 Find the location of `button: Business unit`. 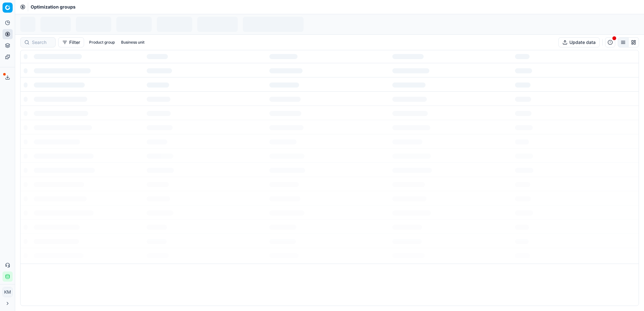

button: Business unit is located at coordinates (133, 42).